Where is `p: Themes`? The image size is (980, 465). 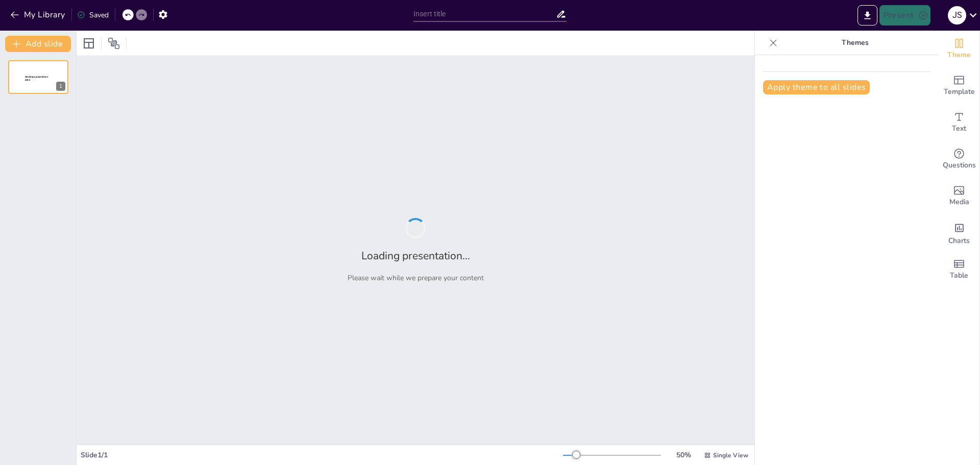
p: Themes is located at coordinates (855, 43).